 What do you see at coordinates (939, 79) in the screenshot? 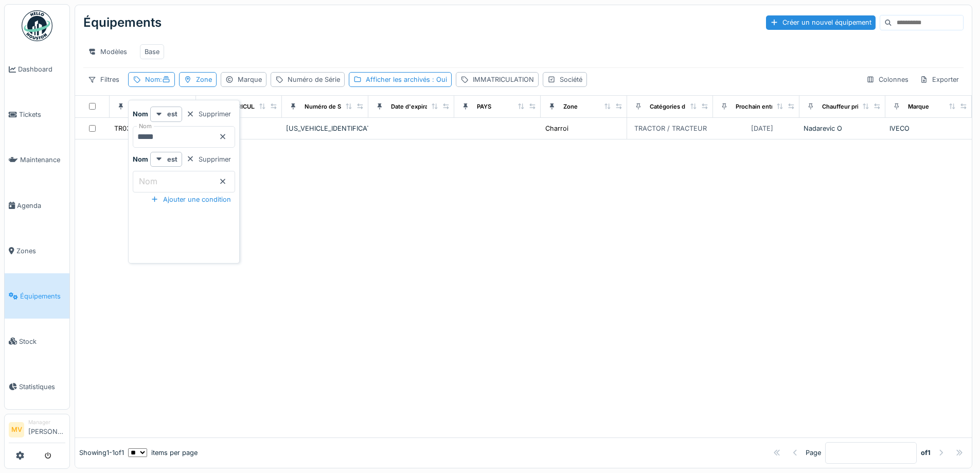
I see `div: Exporter` at bounding box center [939, 79].